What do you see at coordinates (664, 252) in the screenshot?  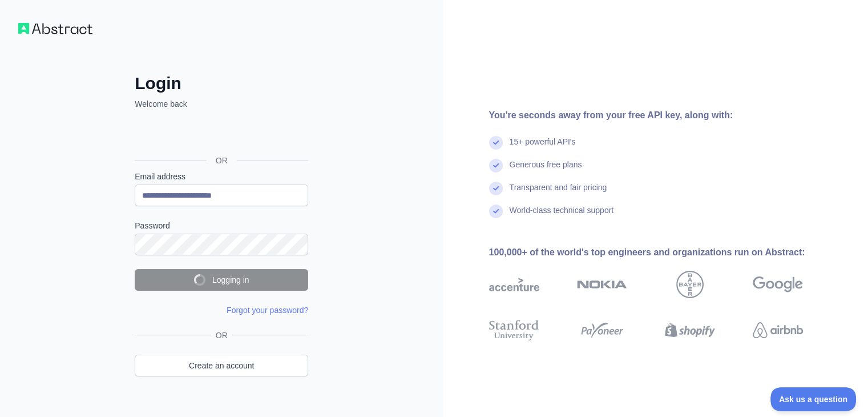 I see `div: 100,000+ of the world's top engineers and organizations run on Abstract:` at bounding box center [664, 252].